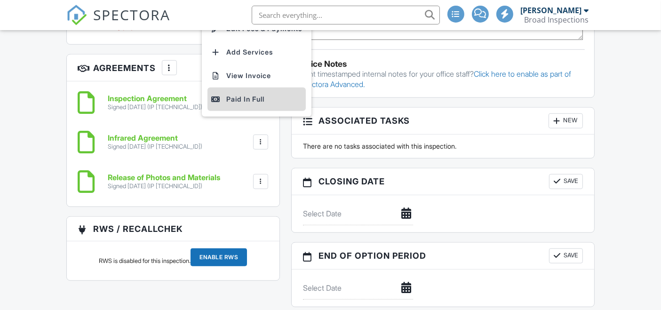  Describe the element at coordinates (372, 255) in the screenshot. I see `span: End of Option Period` at that location.